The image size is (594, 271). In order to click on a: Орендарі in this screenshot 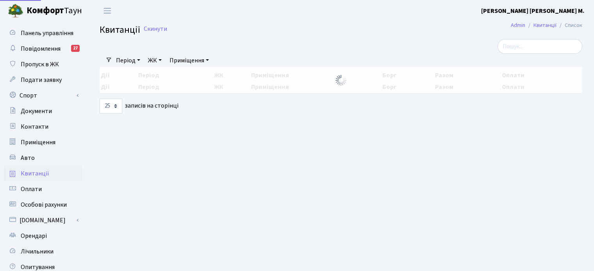, I will do `click(43, 236)`.